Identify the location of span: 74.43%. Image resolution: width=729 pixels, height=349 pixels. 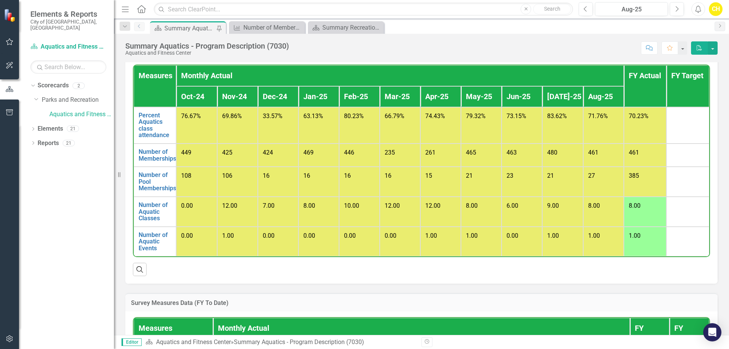
(435, 116).